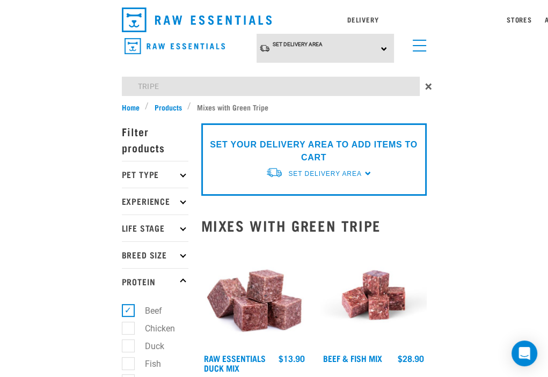 This screenshot has height=377, width=548. Describe the element at coordinates (155, 201) in the screenshot. I see `p: Experience` at that location.